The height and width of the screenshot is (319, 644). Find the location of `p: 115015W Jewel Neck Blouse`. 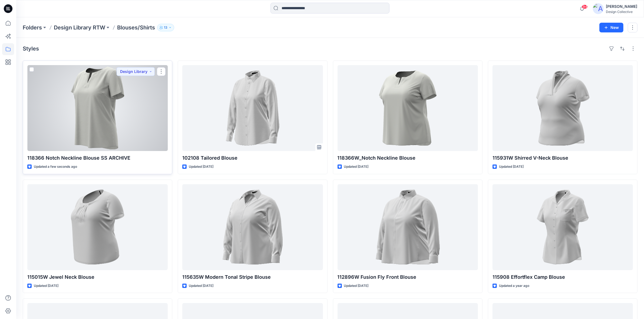

p: 115015W Jewel Neck Blouse is located at coordinates (97, 277).